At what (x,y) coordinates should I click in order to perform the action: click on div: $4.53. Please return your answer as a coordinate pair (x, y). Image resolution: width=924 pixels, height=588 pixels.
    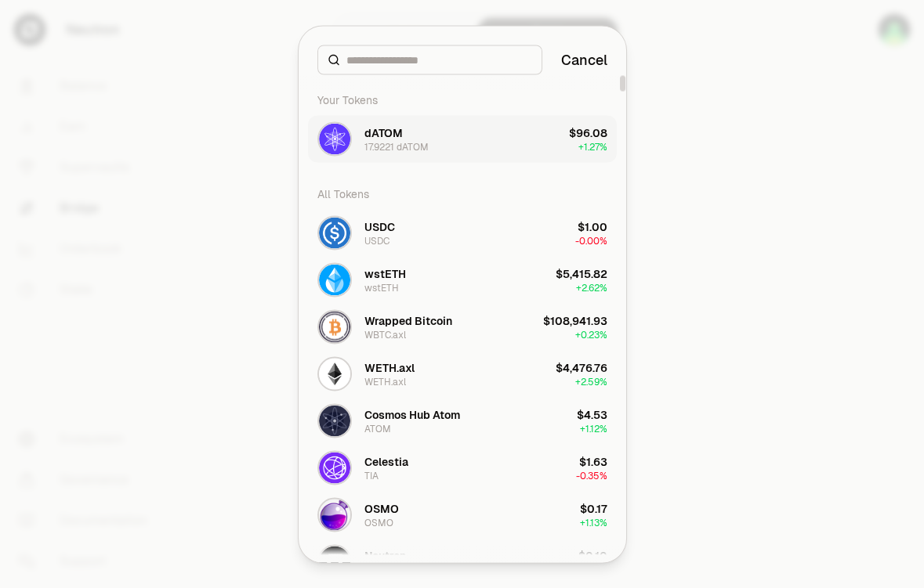
    Looking at the image, I should click on (592, 414).